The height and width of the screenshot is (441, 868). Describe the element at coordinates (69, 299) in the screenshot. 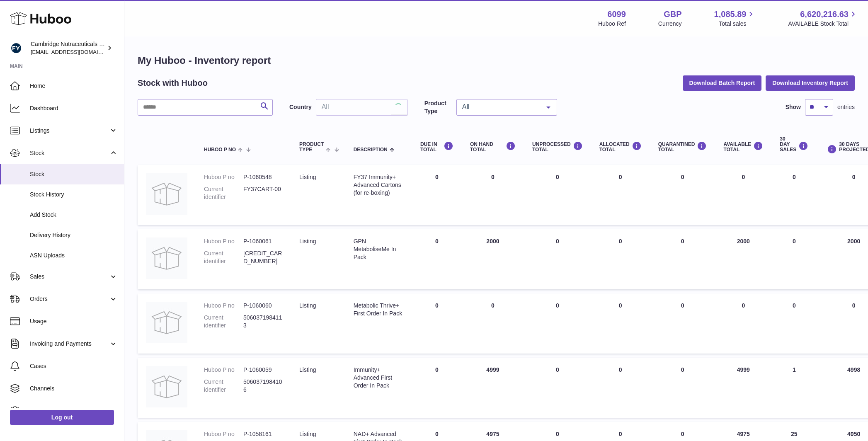

I see `span: Orders` at that location.